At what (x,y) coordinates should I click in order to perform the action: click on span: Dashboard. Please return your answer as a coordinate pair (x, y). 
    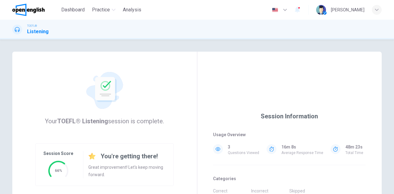
    Looking at the image, I should click on (73, 10).